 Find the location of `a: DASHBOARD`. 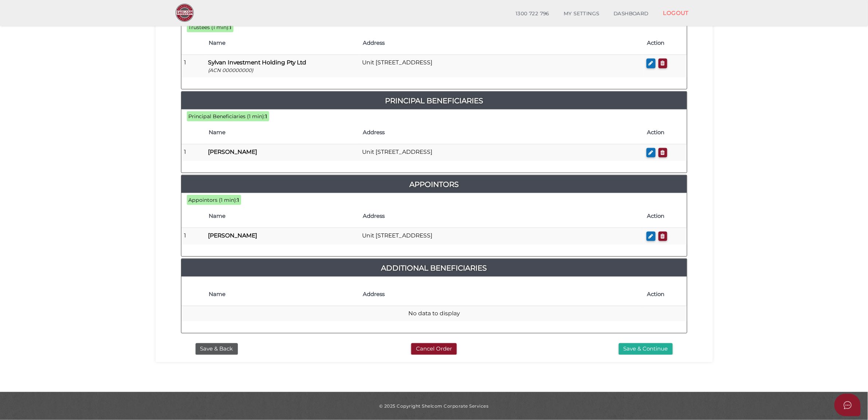

a: DASHBOARD is located at coordinates (631, 14).